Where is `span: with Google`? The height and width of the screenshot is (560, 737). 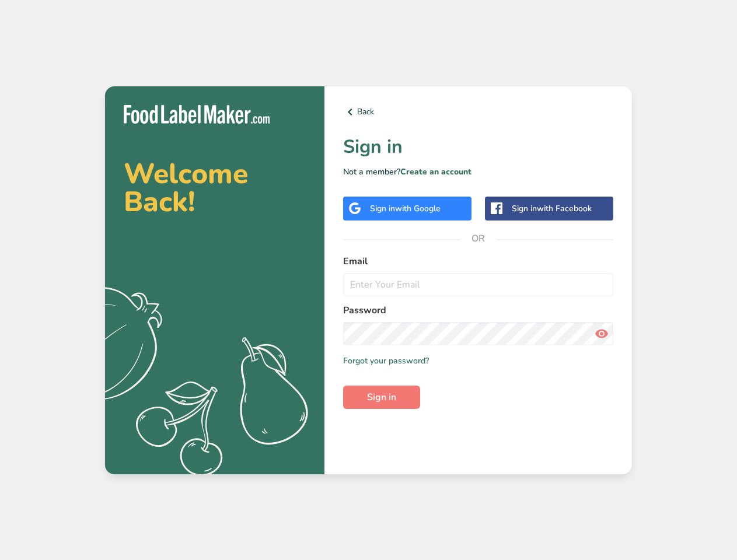 span: with Google is located at coordinates (418, 209).